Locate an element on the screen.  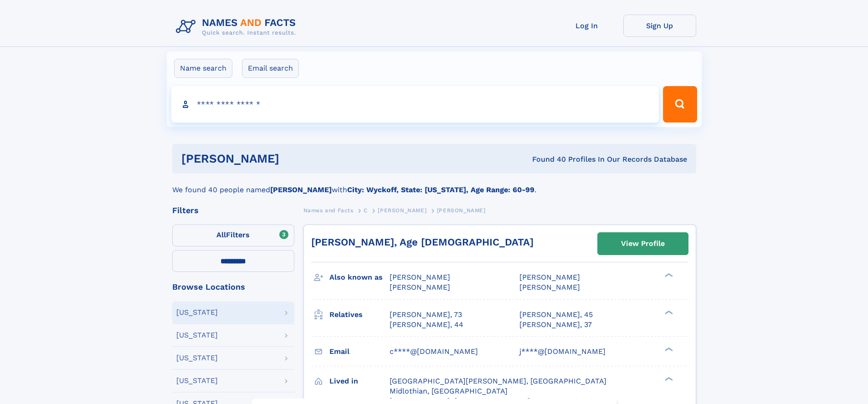
h3: Relatives is located at coordinates (360, 315).